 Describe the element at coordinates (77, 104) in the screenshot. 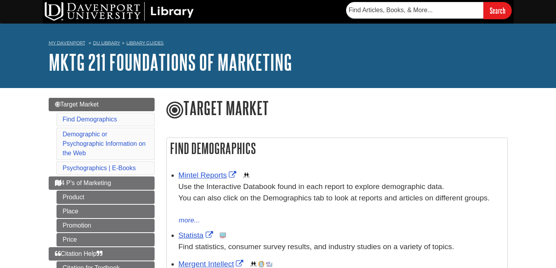

I see `span: Target Market` at that location.